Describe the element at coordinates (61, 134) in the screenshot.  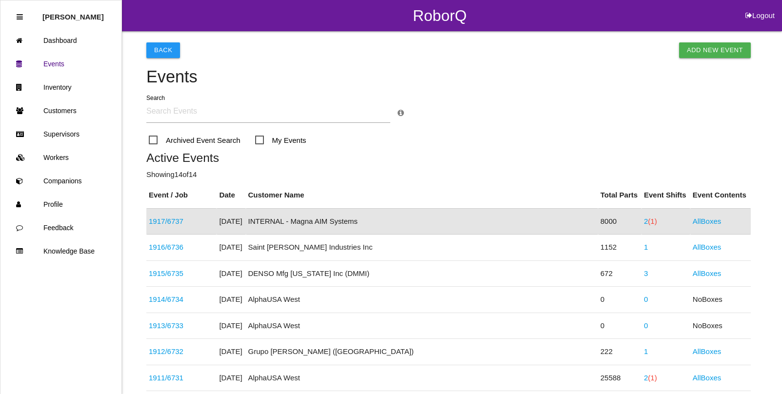
I see `a: Supervisors` at that location.